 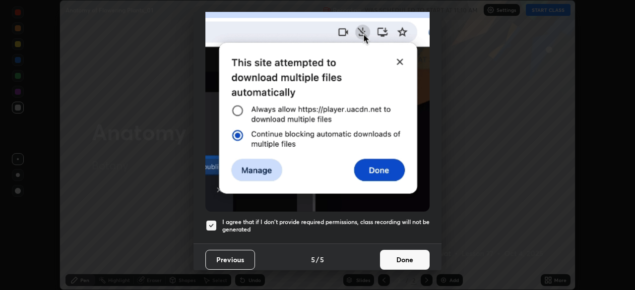 What do you see at coordinates (405, 260) in the screenshot?
I see `button: Done` at bounding box center [405, 260].